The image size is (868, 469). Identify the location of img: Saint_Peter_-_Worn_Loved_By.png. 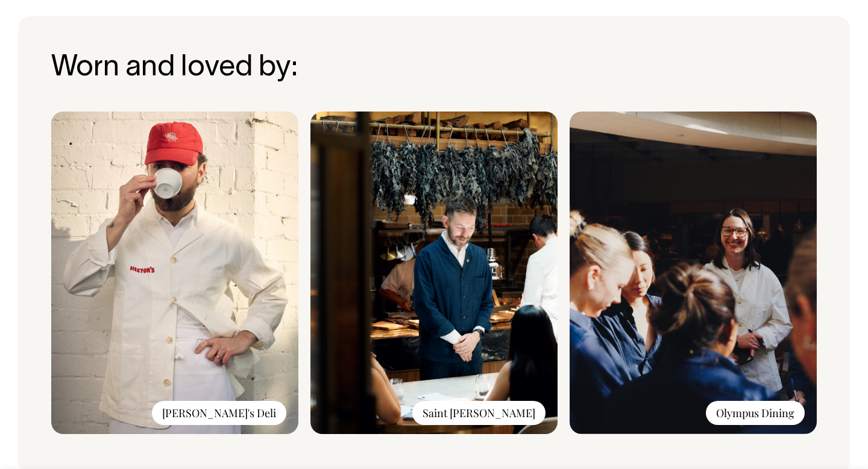
(434, 273).